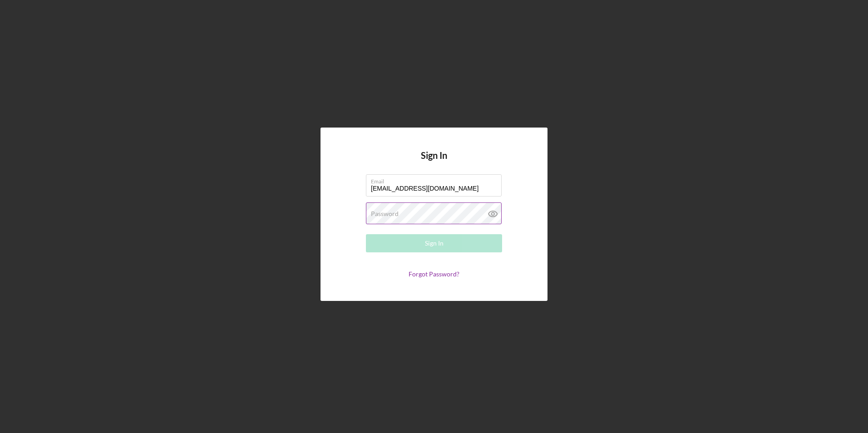 The height and width of the screenshot is (433, 868). What do you see at coordinates (437, 180) in the screenshot?
I see `label: Email` at bounding box center [437, 180].